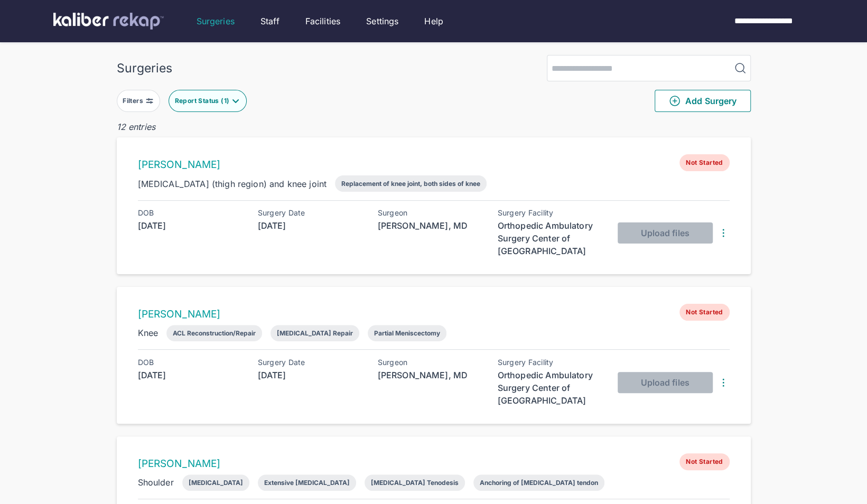  I want to click on div: Facilities, so click(323, 21).